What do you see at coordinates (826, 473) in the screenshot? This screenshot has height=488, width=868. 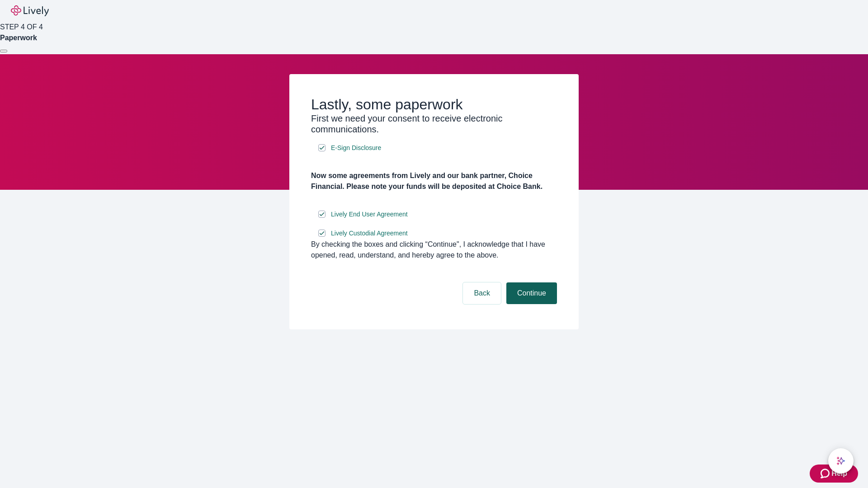 I see `svg: Zendesk support icon` at bounding box center [826, 473].